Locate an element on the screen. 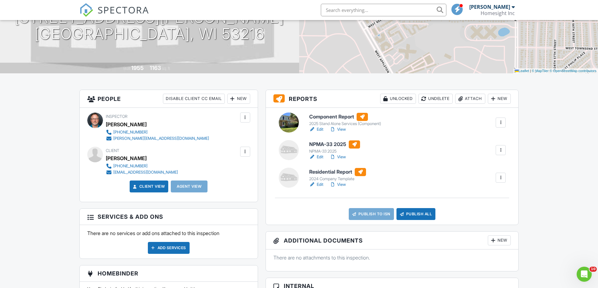 The height and width of the screenshot is (288, 598). a: © OpenStreetMap contributors is located at coordinates (573, 71).